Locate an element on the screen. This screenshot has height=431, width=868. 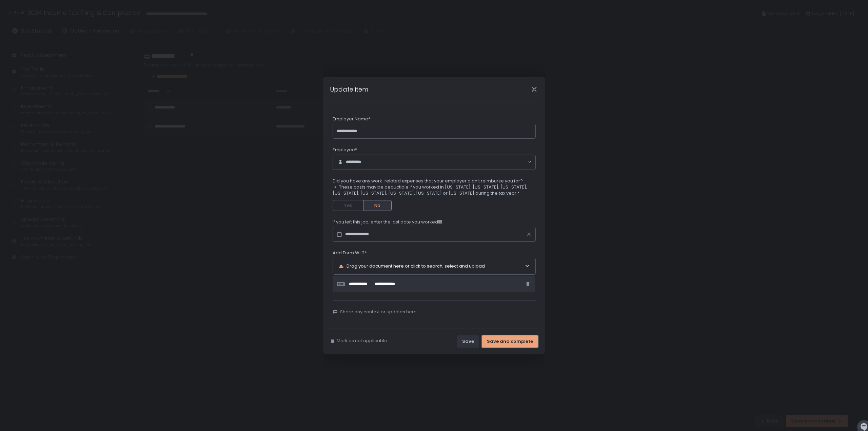
span: Mark as not applicable is located at coordinates (362, 341).